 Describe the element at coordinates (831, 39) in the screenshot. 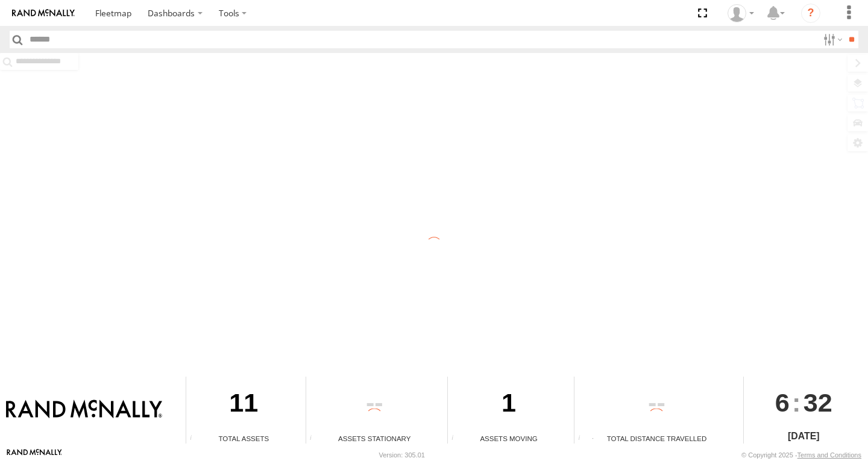

I see `label: Search Filter Options` at that location.